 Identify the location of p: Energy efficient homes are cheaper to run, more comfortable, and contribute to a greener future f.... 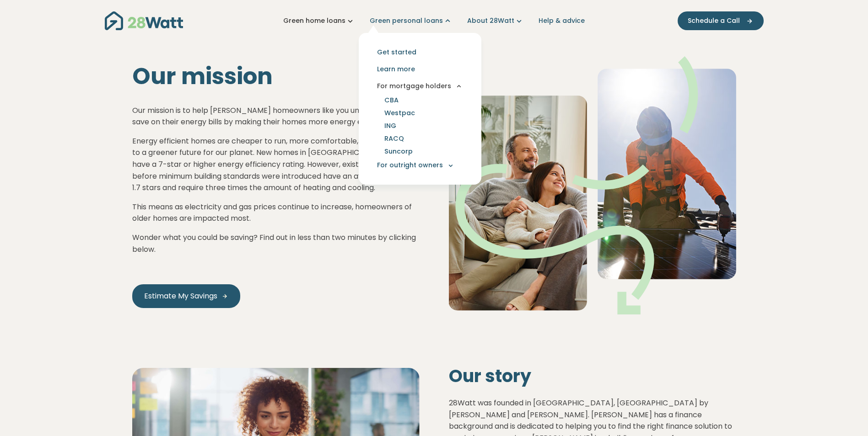
(276, 164).